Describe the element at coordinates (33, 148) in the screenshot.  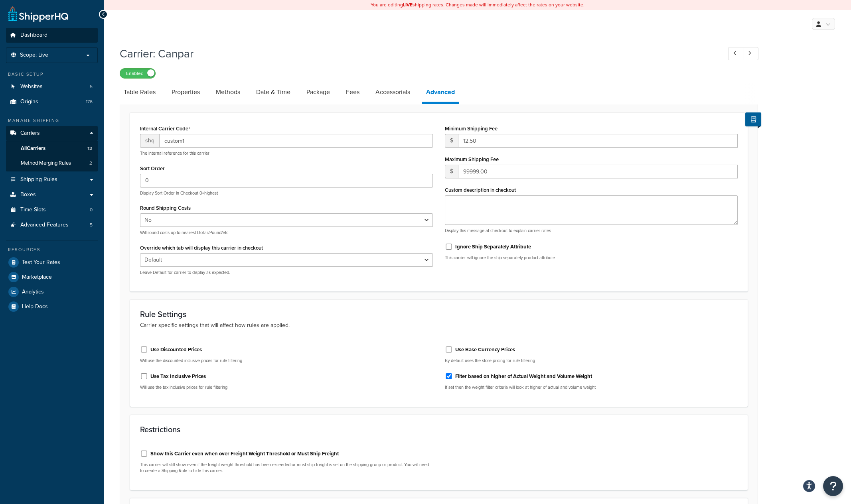
I see `span: All Carriers` at that location.